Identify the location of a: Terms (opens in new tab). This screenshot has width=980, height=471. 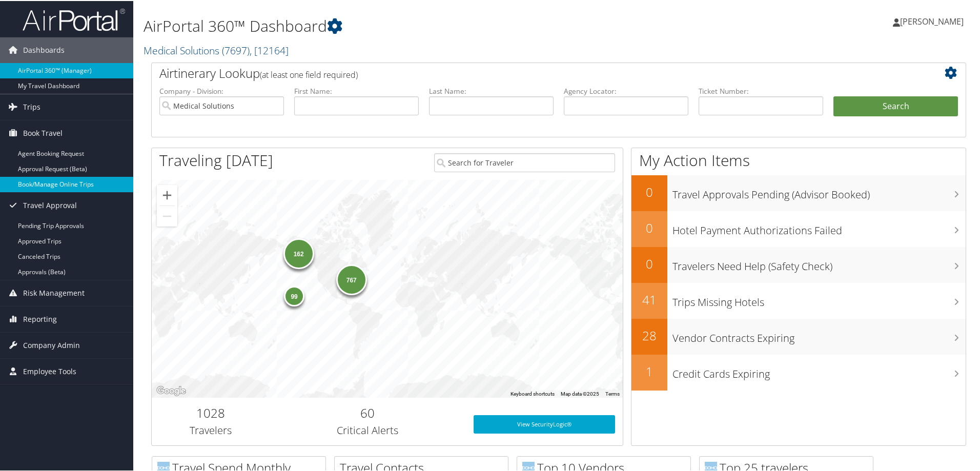
(612, 393).